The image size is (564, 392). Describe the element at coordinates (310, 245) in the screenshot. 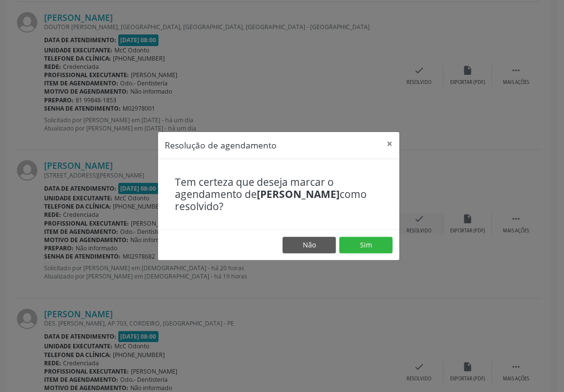

I see `button: Não` at that location.